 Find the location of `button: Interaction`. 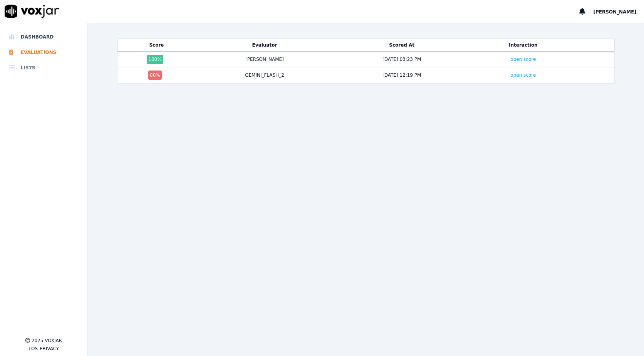

button: Interaction is located at coordinates (523, 45).